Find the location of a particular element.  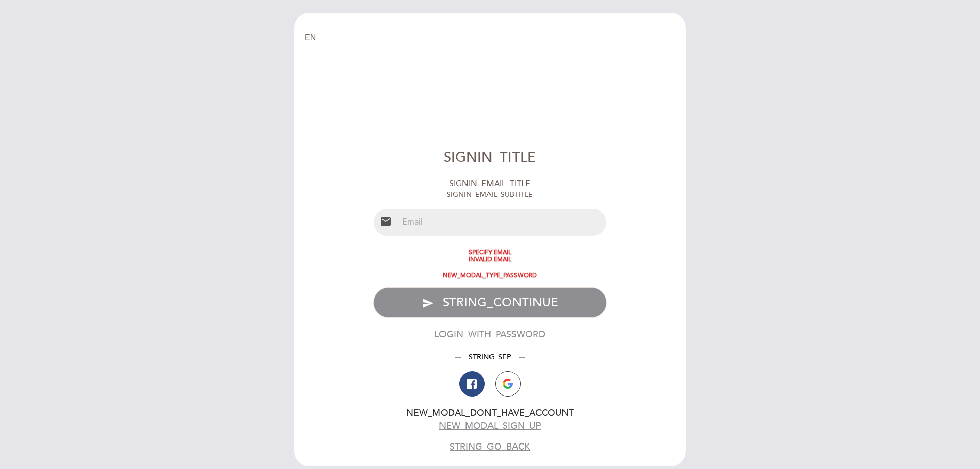

span: STRING_CONTINUE is located at coordinates (500, 302).